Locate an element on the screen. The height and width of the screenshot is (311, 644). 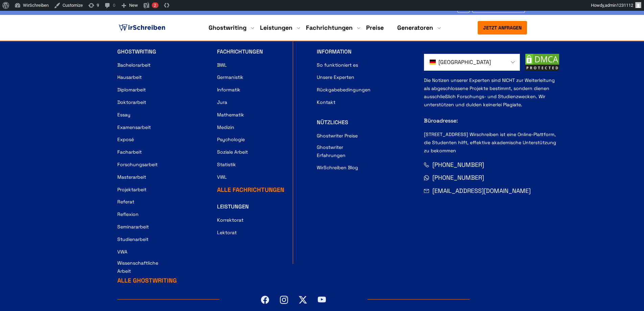
a: Seminararbeit is located at coordinates (133, 227).